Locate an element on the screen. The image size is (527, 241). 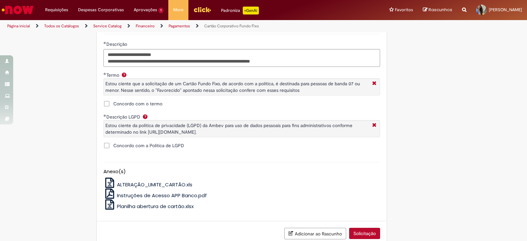
span: Concordo com a Politica de LGPD is located at coordinates (149, 146).